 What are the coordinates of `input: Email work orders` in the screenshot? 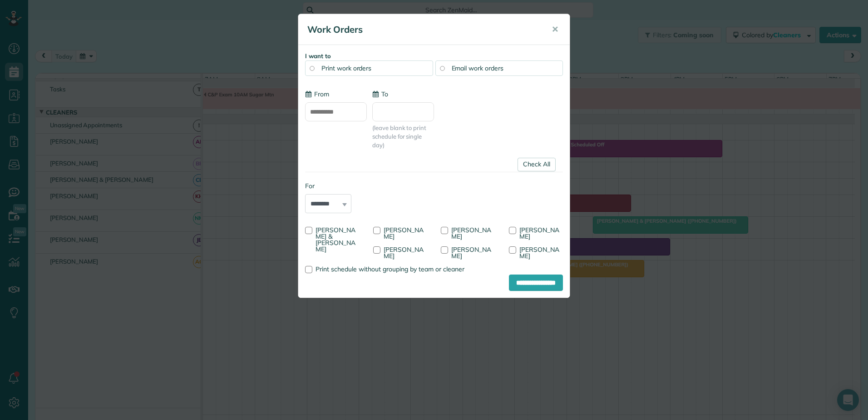 It's located at (442, 68).